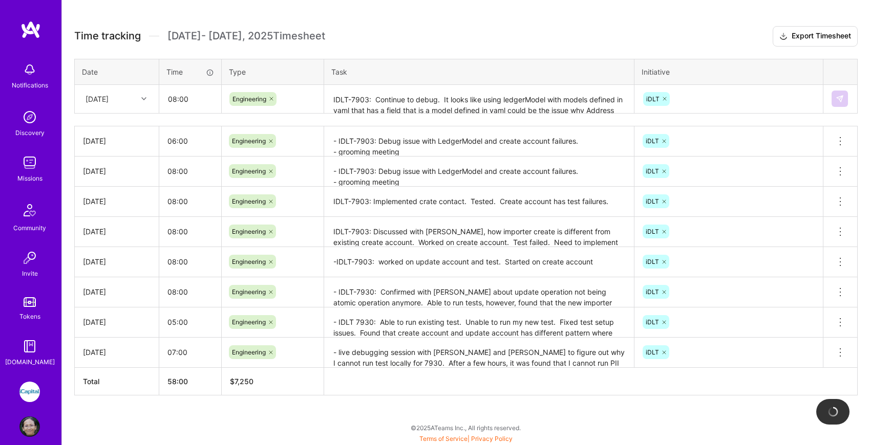 The height and width of the screenshot is (445, 870). What do you see at coordinates (242, 381) in the screenshot?
I see `span: $ 7,250` at bounding box center [242, 381].